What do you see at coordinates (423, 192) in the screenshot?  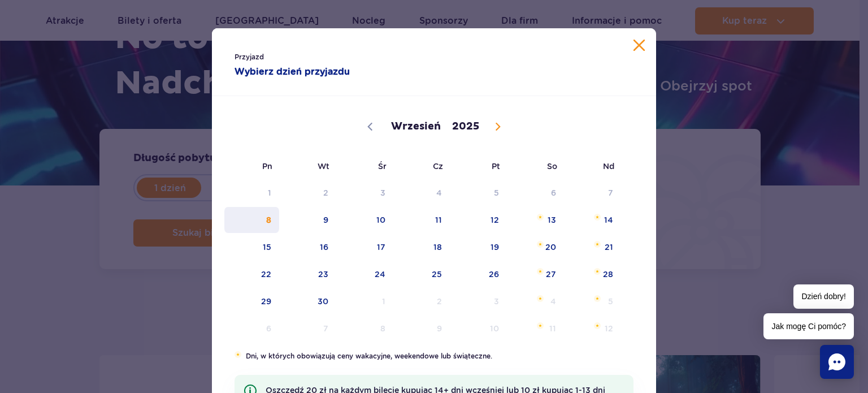 I see `span: Wrzesień 4, 2025` at bounding box center [423, 192].